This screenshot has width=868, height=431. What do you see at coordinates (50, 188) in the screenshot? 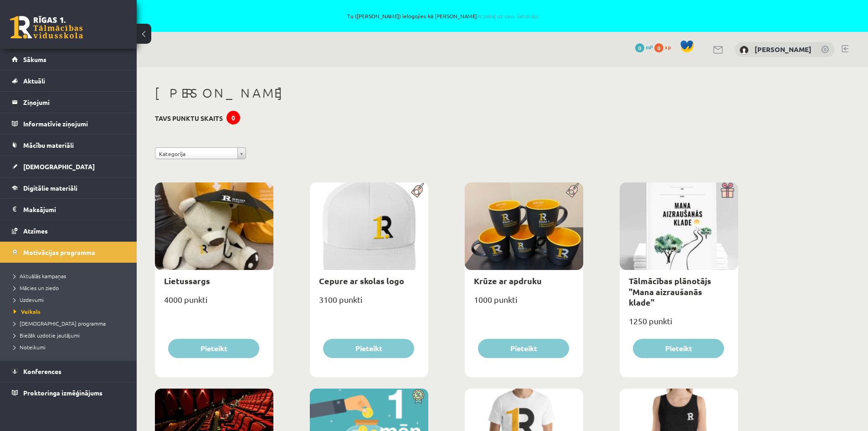
I see `span: Digitālie materiāli` at bounding box center [50, 188].